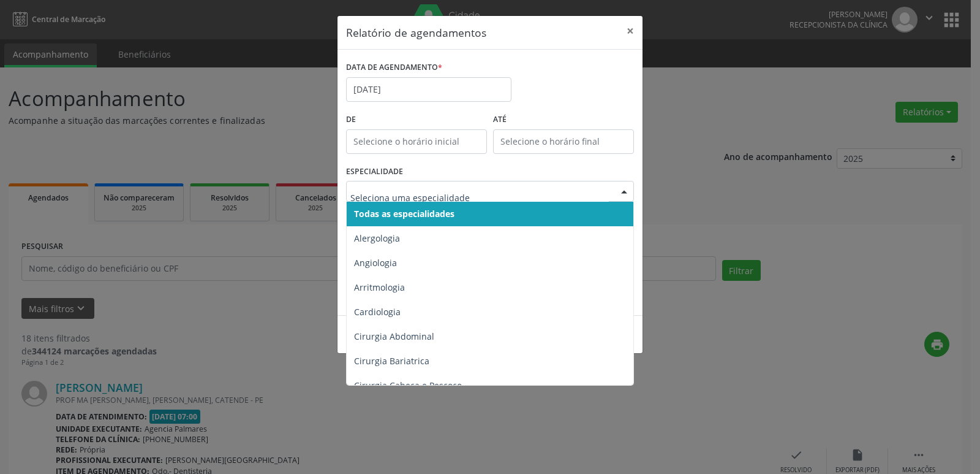 Image resolution: width=980 pixels, height=474 pixels. Describe the element at coordinates (429, 90) in the screenshot. I see `input: Selecione uma data ou intervalo` at that location.